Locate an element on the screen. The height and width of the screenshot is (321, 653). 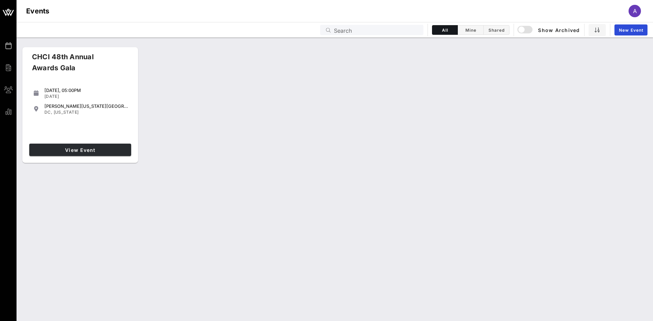
span: View Event is located at coordinates (80, 150).